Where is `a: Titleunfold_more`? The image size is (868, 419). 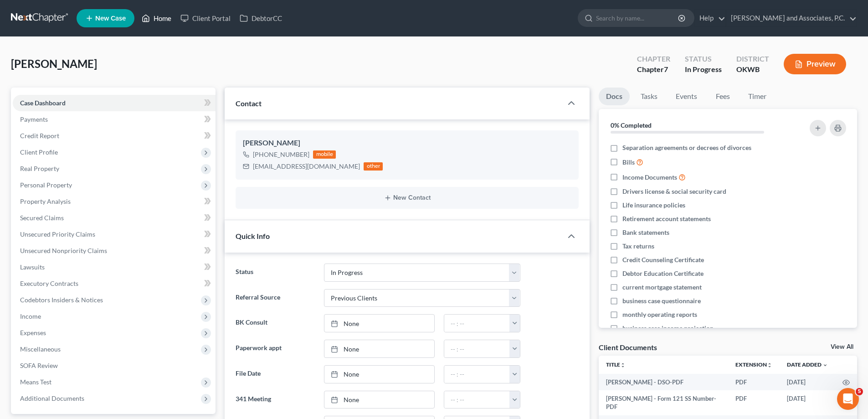
a: Titleunfold_more is located at coordinates (616, 364).